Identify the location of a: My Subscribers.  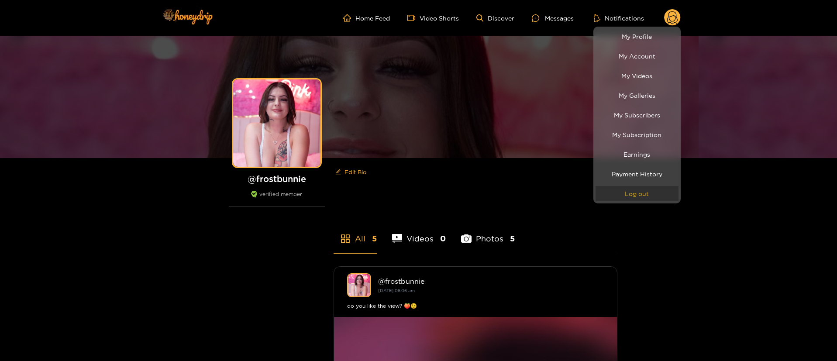
(637, 115).